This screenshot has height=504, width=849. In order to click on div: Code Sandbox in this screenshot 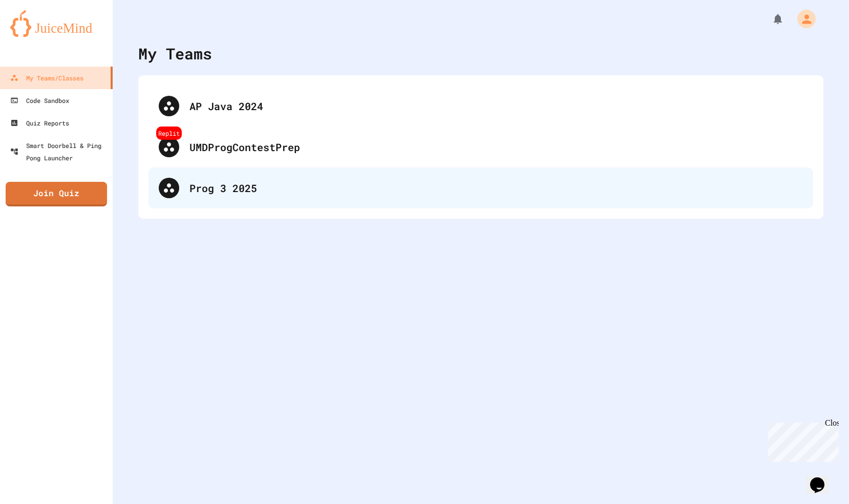, I will do `click(39, 100)`.